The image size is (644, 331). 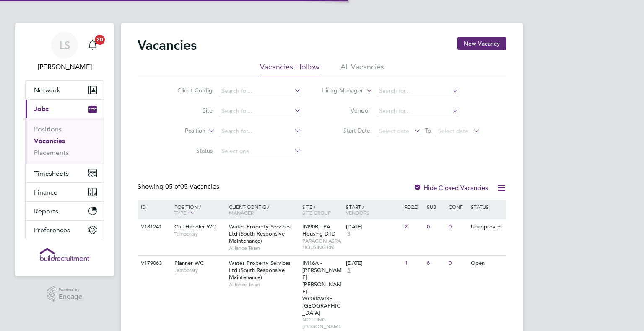 What do you see at coordinates (65, 295) in the screenshot?
I see `a: Powered byEngage` at bounding box center [65, 295].